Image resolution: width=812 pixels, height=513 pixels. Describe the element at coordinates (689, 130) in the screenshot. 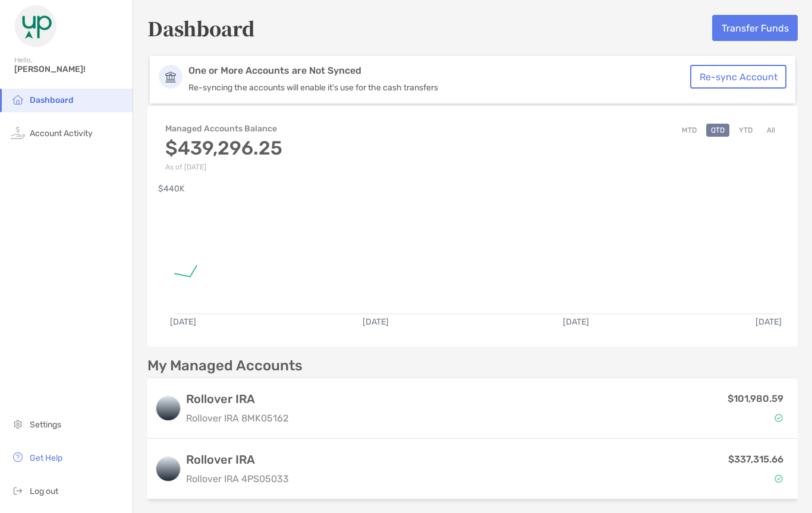

I see `button: MTD` at that location.